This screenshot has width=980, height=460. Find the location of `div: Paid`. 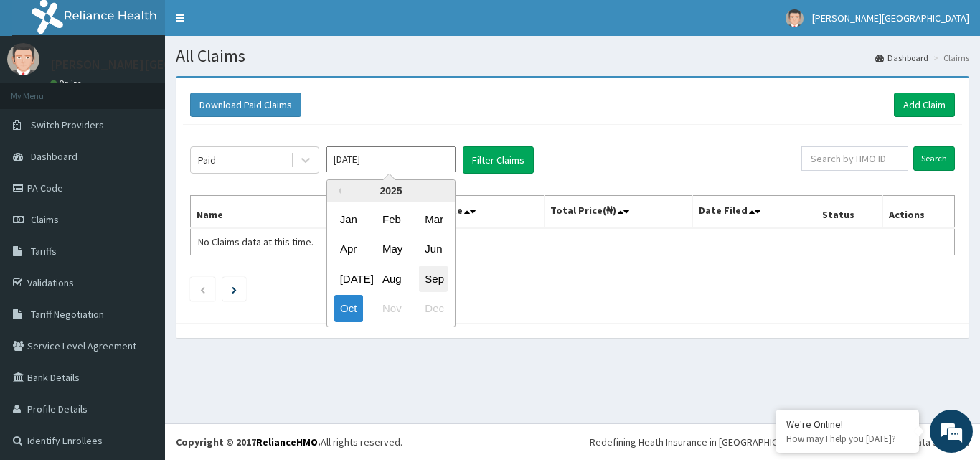

div: Paid is located at coordinates (206, 160).